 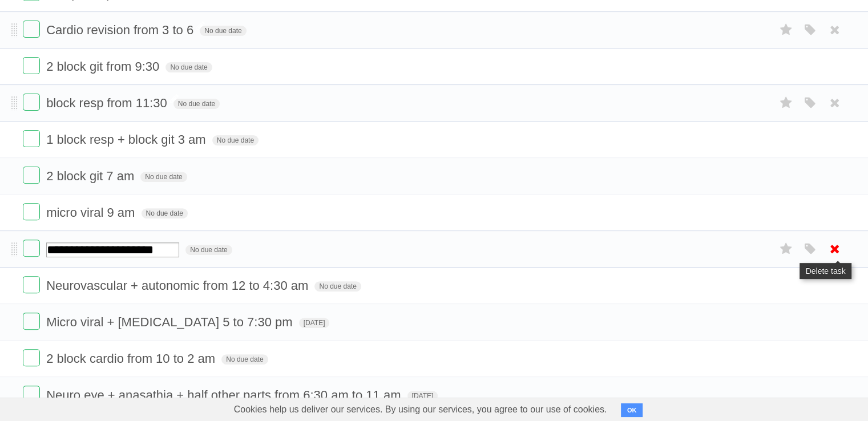 I want to click on span: 2 block git 7 am, so click(x=92, y=176).